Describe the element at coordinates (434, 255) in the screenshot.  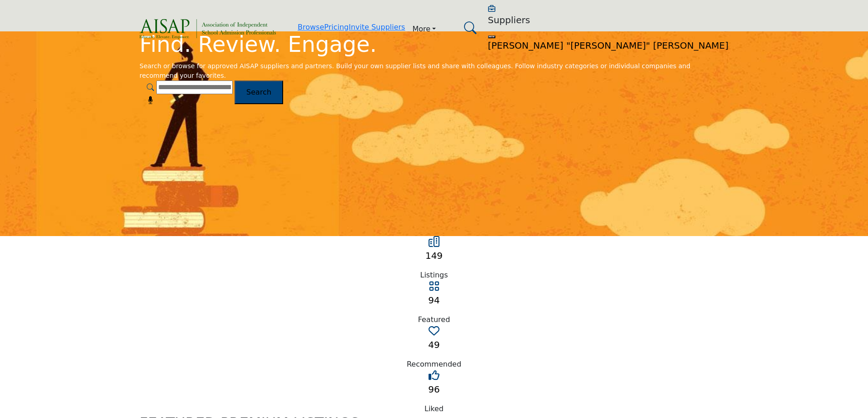
I see `a: 149` at that location.